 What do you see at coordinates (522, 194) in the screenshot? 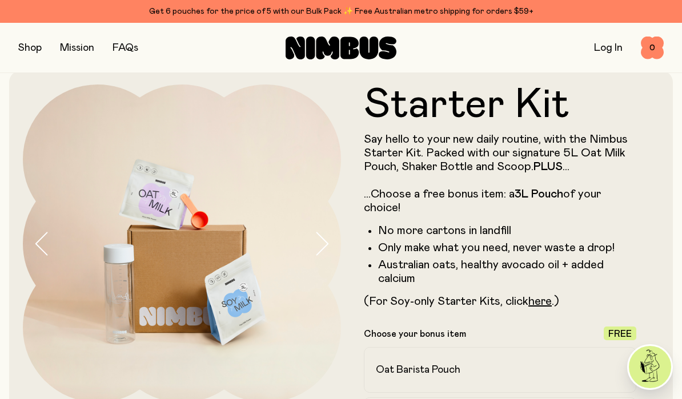
I see `strong: 3L` at bounding box center [522, 194].